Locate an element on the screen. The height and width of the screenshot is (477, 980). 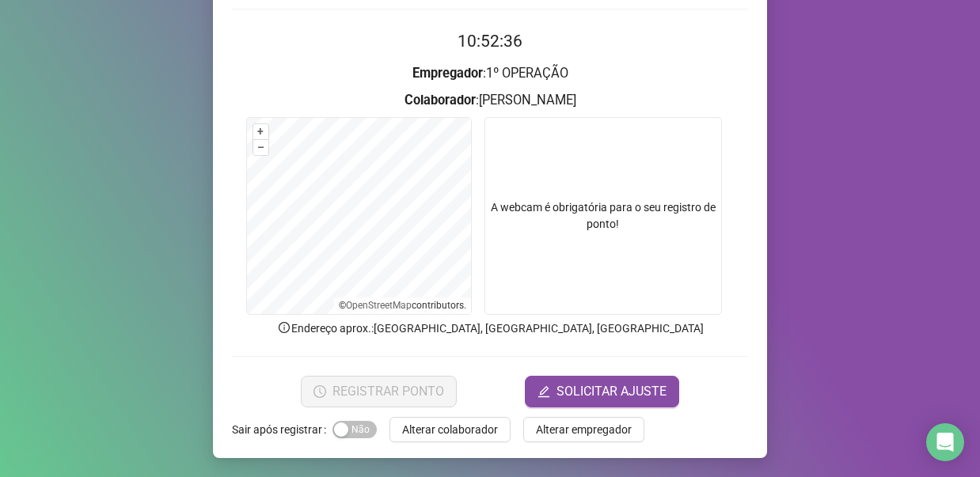
span: SOLICITAR AJUSTE is located at coordinates (611, 392).